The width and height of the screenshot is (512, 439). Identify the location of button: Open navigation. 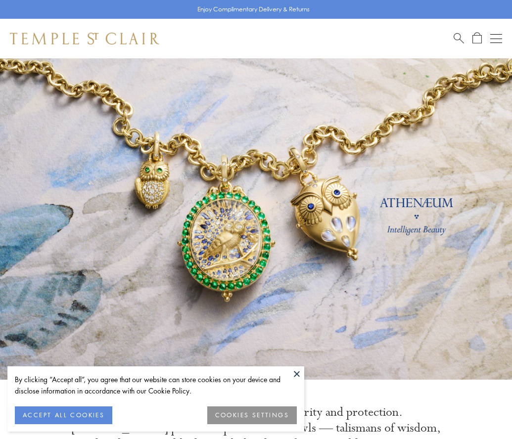
(496, 39).